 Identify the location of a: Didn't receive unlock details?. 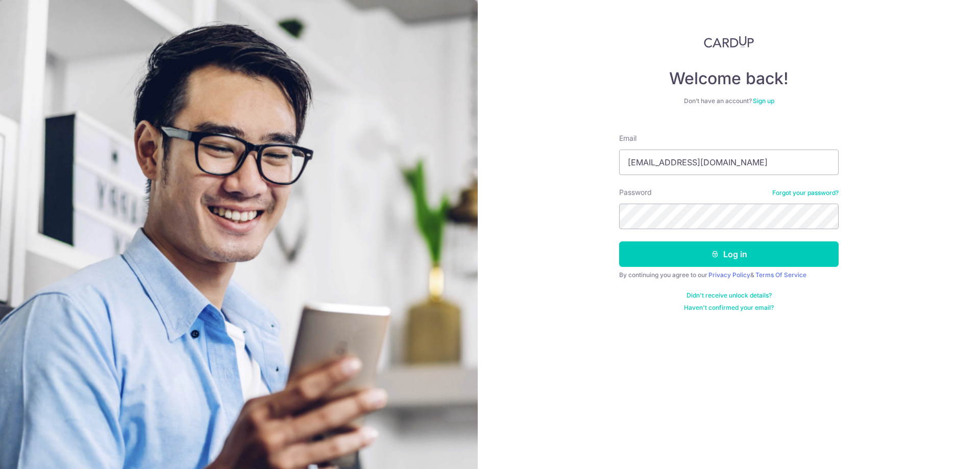
(729, 296).